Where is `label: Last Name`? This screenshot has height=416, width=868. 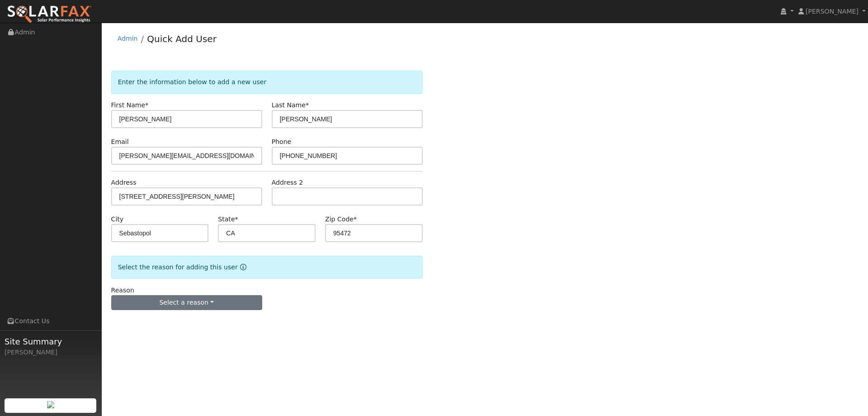 label: Last Name is located at coordinates (290, 105).